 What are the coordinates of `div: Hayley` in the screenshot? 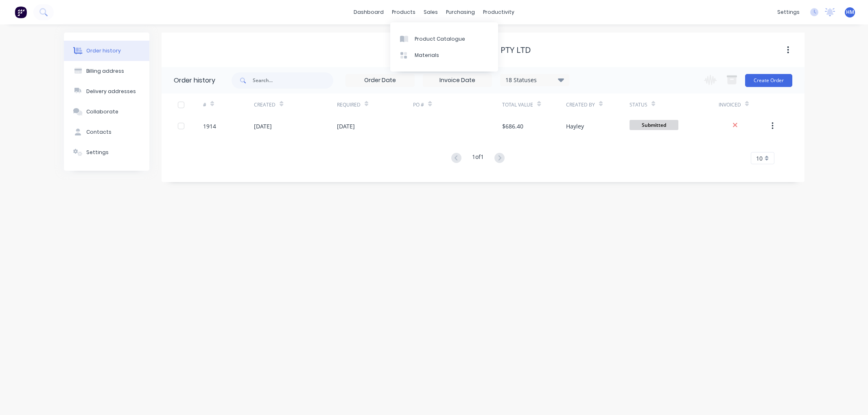 It's located at (575, 126).